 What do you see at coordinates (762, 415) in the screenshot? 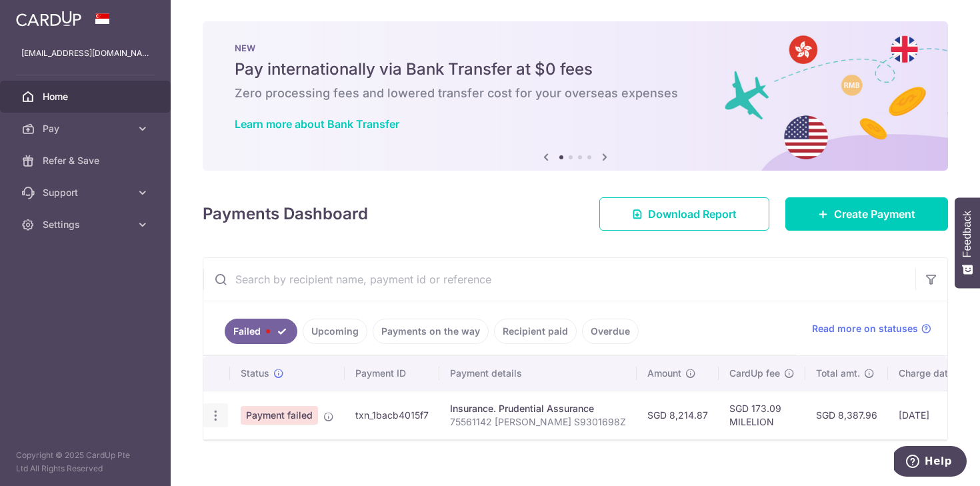
I see `td: SGD 173.09 MILELION` at bounding box center [762, 415].